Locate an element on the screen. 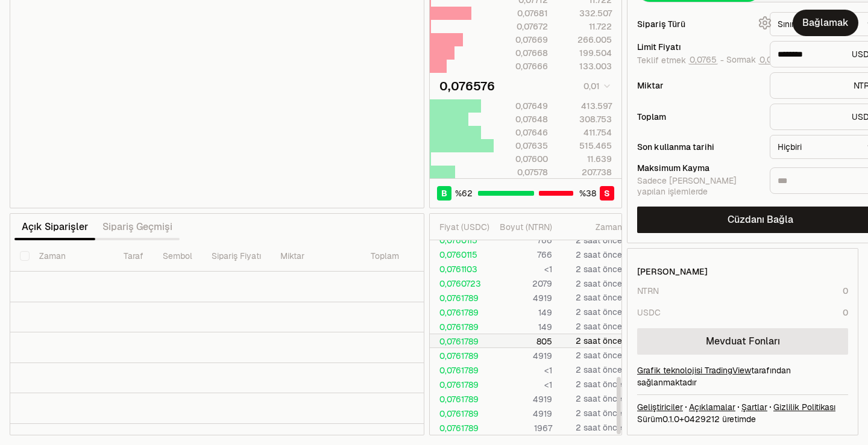 This screenshot has height=445, width=868. font: Teklif etmek is located at coordinates (661, 60).